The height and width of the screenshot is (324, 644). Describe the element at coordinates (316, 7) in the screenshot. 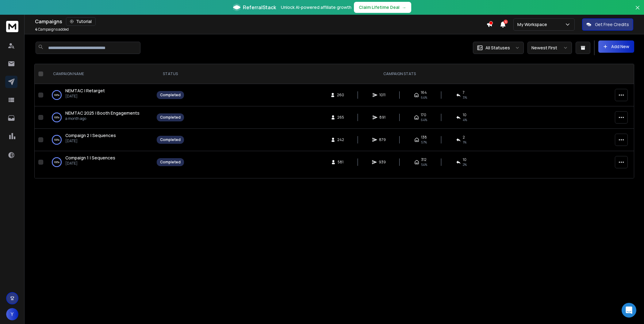

I see `p: Unlock AI-powered affiliate growth` at that location.